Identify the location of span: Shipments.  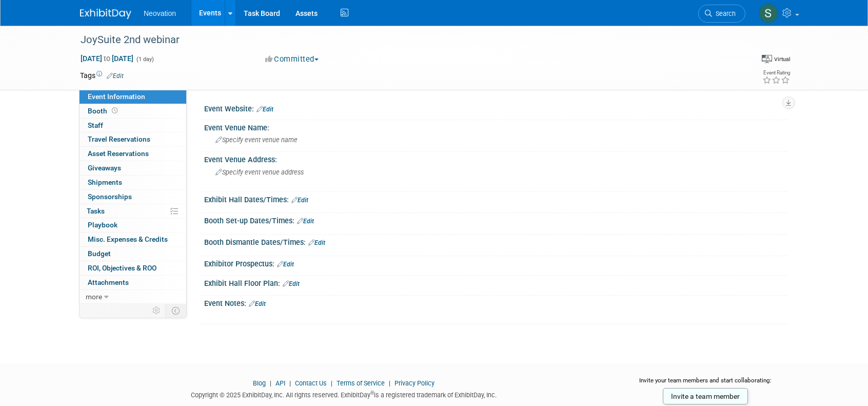
(105, 182).